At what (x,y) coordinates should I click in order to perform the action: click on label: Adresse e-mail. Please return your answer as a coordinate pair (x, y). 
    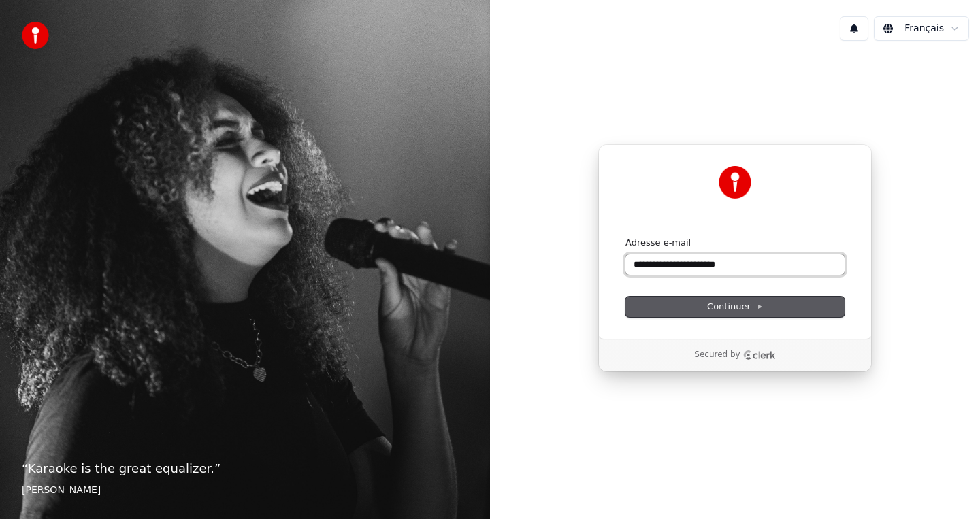
    Looking at the image, I should click on (658, 243).